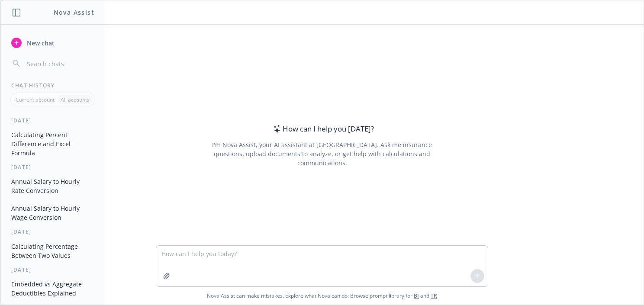 The height and width of the screenshot is (305, 644). Describe the element at coordinates (75, 99) in the screenshot. I see `p: All accounts` at that location.